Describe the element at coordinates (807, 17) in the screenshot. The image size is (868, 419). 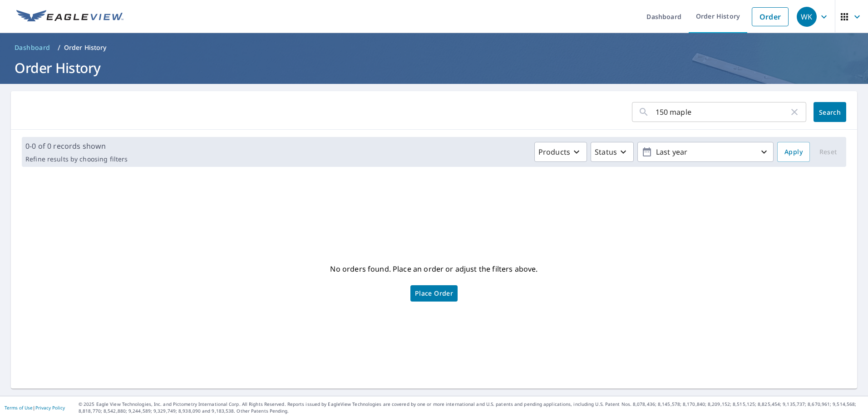
I see `div: WK` at that location.